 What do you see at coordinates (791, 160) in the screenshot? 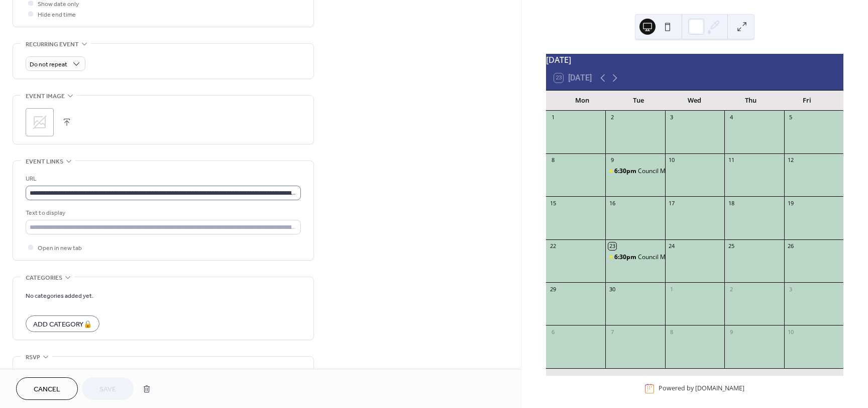
I see `div: 12` at bounding box center [791, 160].